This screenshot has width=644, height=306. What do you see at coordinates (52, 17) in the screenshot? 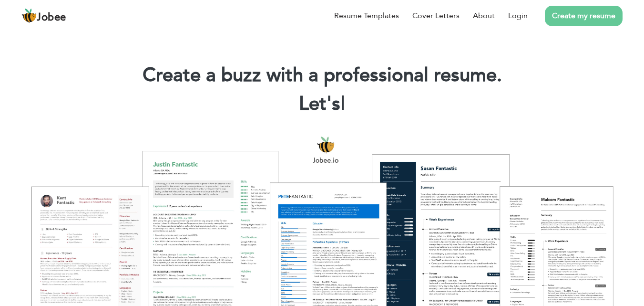
I see `span: Jobee` at bounding box center [52, 17].